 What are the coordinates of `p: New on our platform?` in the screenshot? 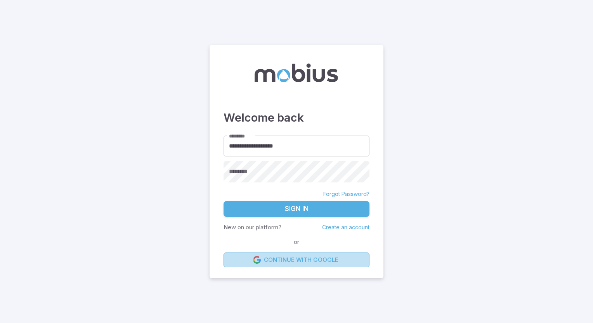 It's located at (252, 228).